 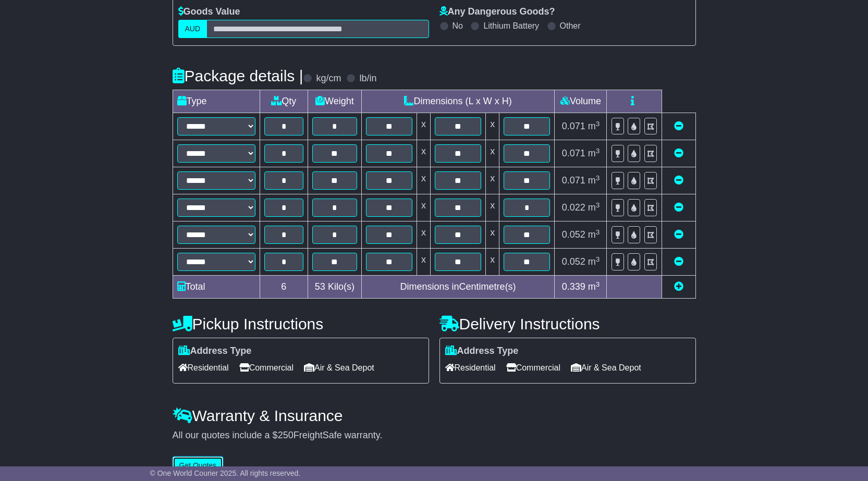 What do you see at coordinates (458, 102) in the screenshot?
I see `td: Dimensions (L x W x H)` at bounding box center [458, 102].